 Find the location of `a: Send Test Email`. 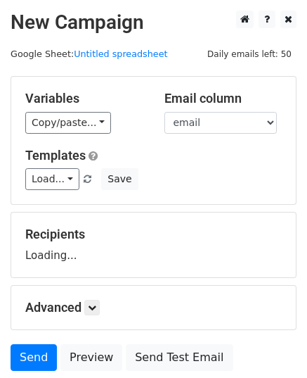

a: Send Test Email is located at coordinates (179, 357).